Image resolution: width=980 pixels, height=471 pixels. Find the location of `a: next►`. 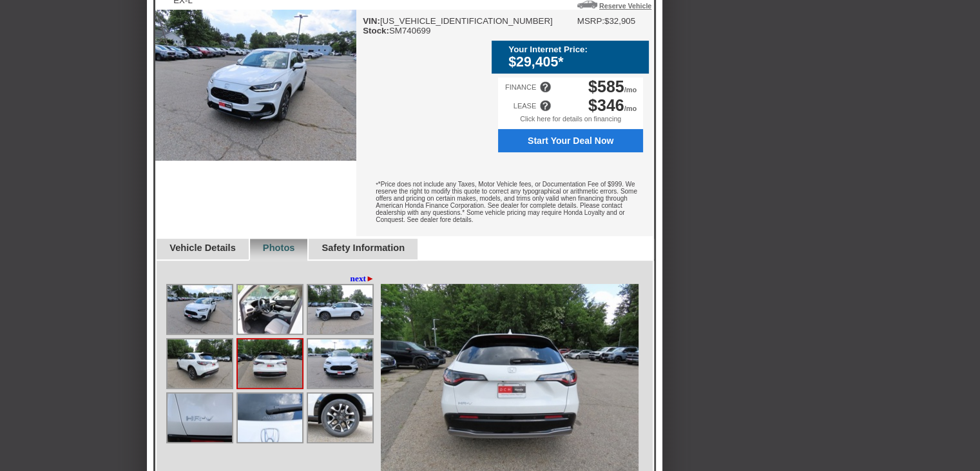

a: next► is located at coordinates (362, 279).